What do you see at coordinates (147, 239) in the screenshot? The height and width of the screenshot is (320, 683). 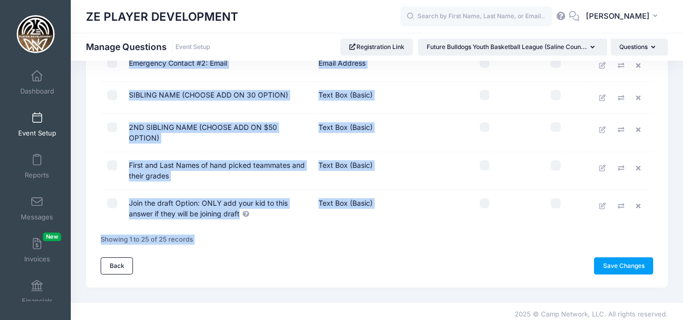 I see `div: Showing 1 to 25 of 25 records` at bounding box center [147, 239].